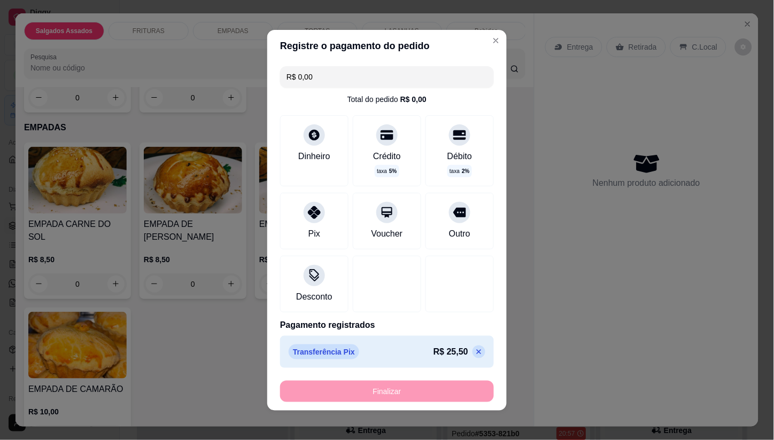  I want to click on span: 2 %, so click(465, 171).